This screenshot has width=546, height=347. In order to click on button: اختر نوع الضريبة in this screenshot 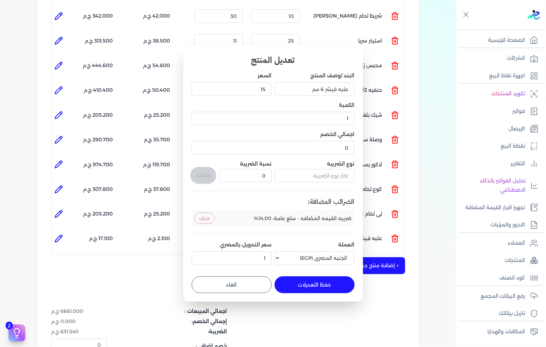, I will do `click(315, 177)`.